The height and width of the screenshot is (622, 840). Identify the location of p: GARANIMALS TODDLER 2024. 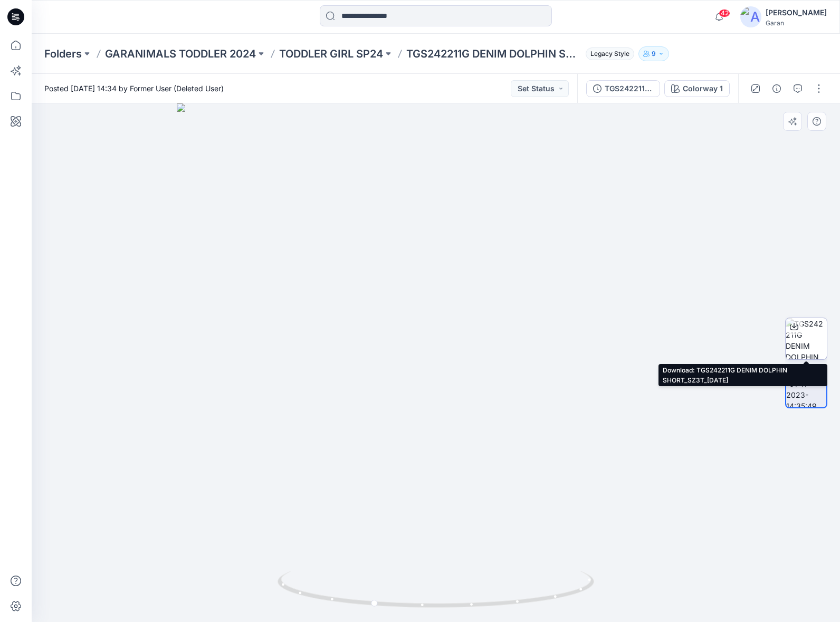
(181, 54).